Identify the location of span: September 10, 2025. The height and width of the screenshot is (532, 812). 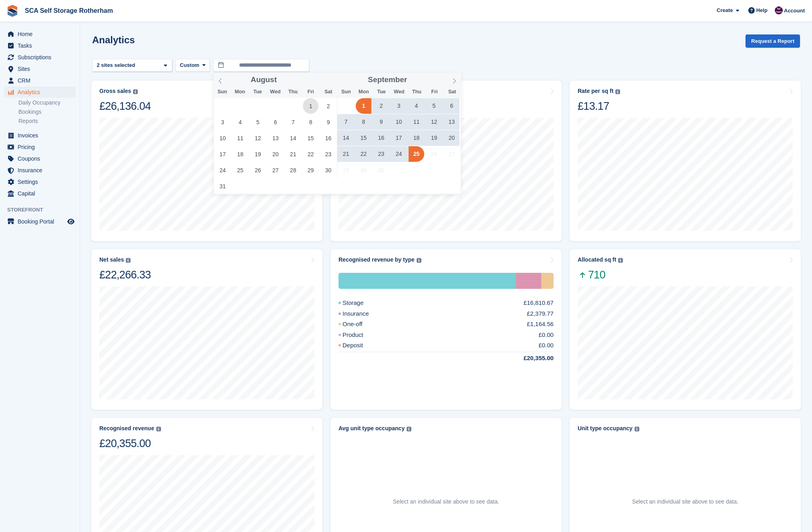
(399, 122).